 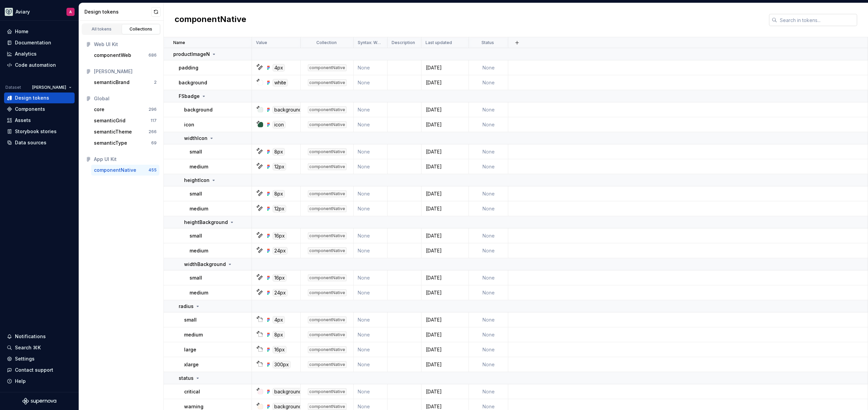 I want to click on div: 455, so click(x=153, y=170).